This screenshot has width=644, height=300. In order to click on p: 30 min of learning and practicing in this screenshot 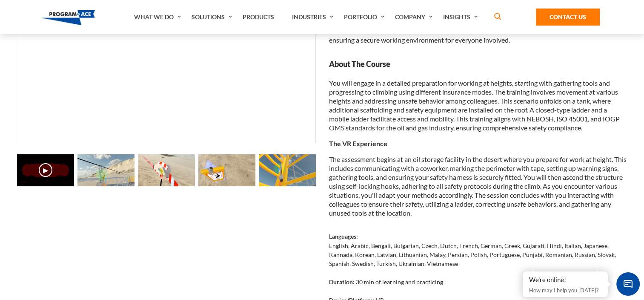, I will do `click(400, 282)`.